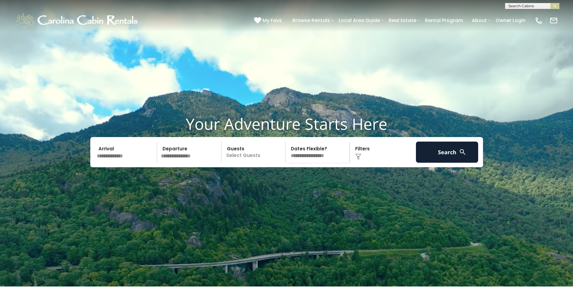  What do you see at coordinates (480, 20) in the screenshot?
I see `a: About` at bounding box center [480, 20].